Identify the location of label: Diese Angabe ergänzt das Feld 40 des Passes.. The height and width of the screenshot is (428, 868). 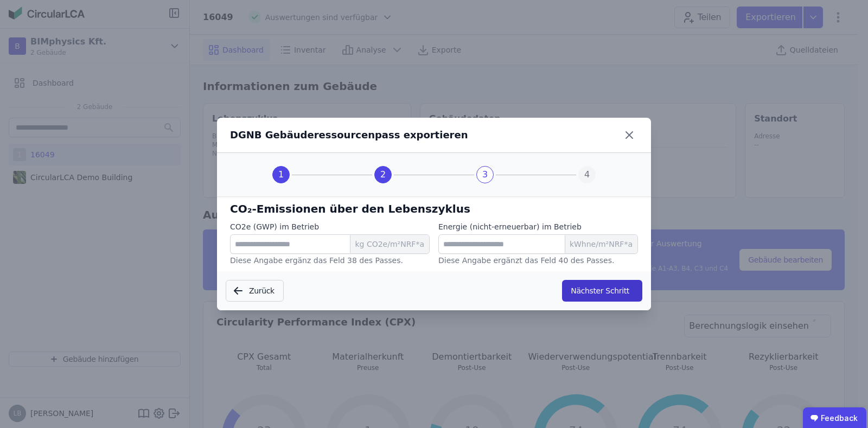
(526, 260).